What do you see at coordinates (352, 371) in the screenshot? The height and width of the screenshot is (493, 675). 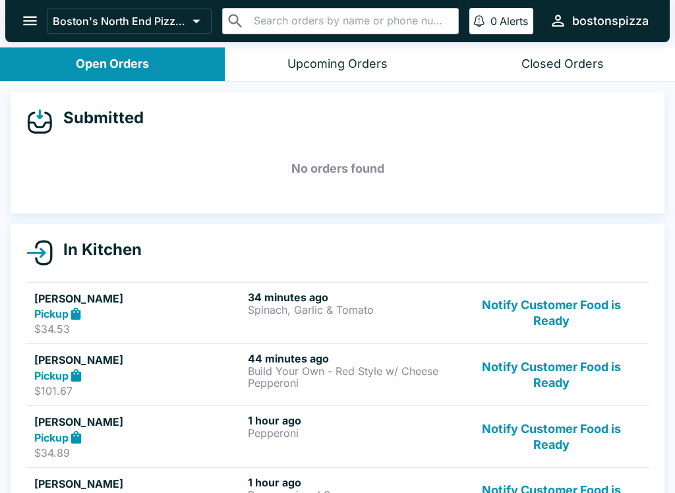 I see `p: Build Your Own - Red Style w/ Cheese` at bounding box center [352, 371].